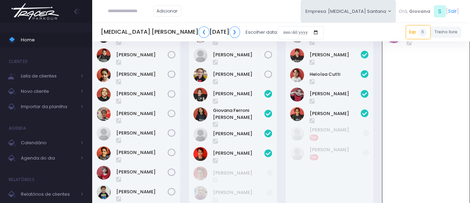 The width and height of the screenshot is (470, 203). Describe the element at coordinates (167, 11) in the screenshot. I see `a: Adicionar` at that location.